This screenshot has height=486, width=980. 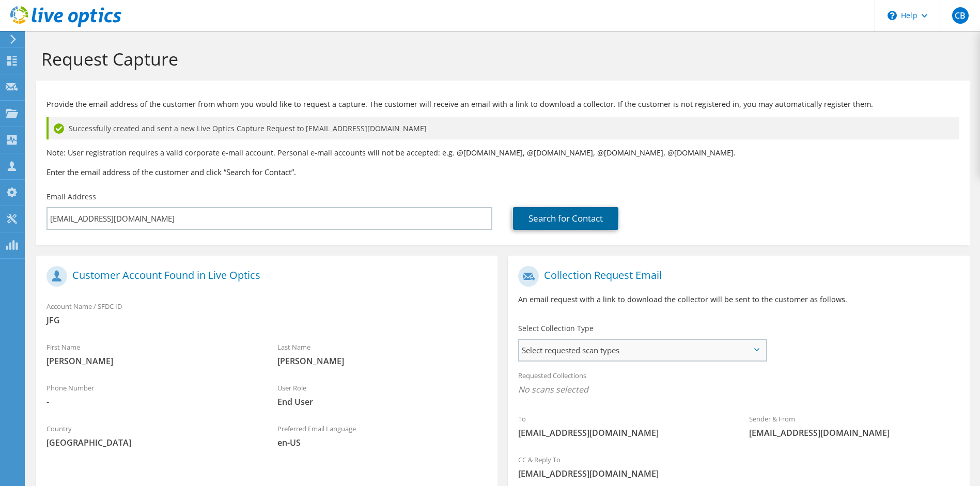 I want to click on div: Requested Collections, so click(x=738, y=384).